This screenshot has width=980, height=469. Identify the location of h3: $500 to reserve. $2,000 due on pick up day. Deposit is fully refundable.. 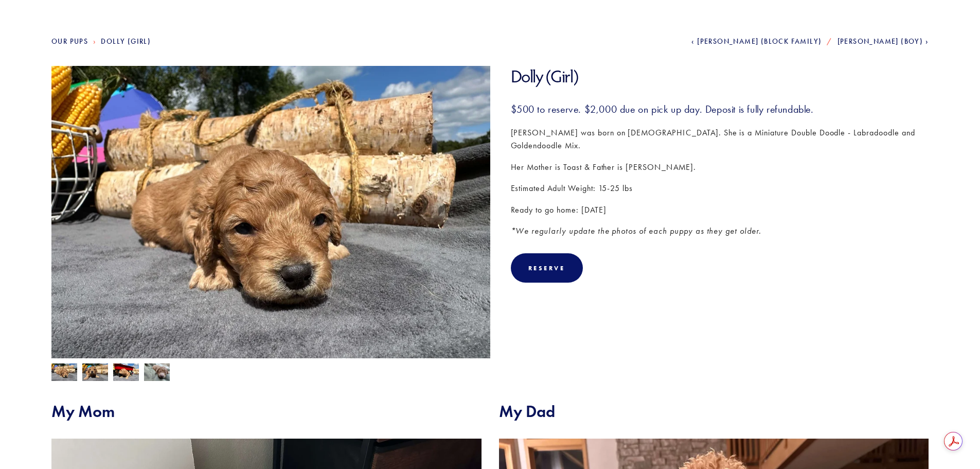
(720, 109).